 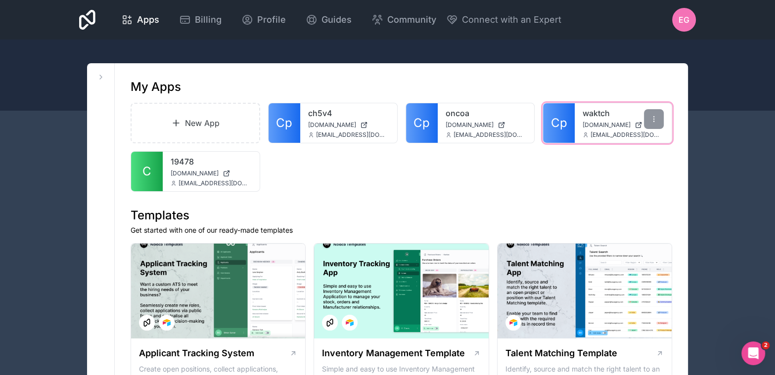 I want to click on h1: Applicant Tracking System, so click(x=196, y=354).